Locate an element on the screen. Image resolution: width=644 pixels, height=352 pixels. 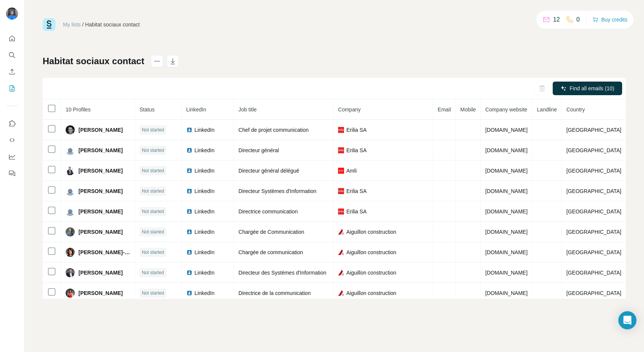
p: 0 is located at coordinates (578, 19).